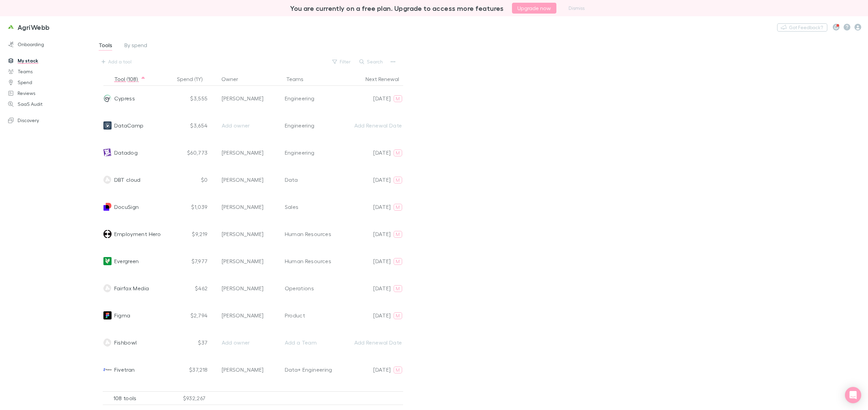 The image size is (868, 410). I want to click on button: Next Renewal, so click(386, 79).